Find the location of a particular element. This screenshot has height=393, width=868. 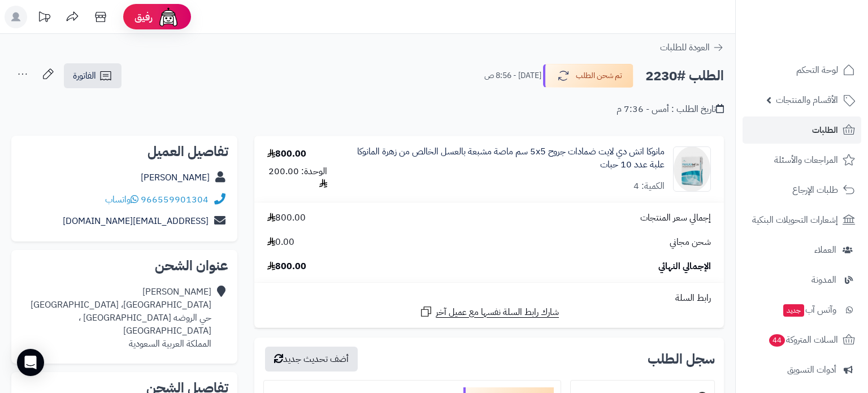

button: أضف تحديث جديد is located at coordinates (311, 359).